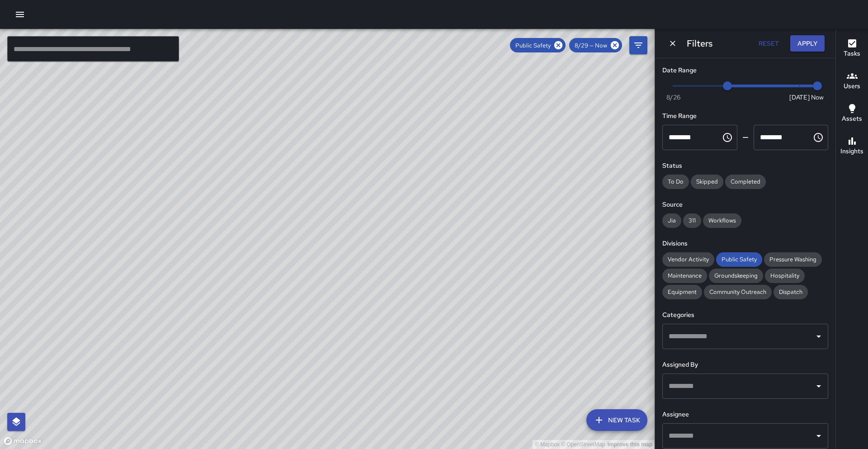 This screenshot has height=449, width=868. I want to click on div: Community Outreach, so click(738, 292).